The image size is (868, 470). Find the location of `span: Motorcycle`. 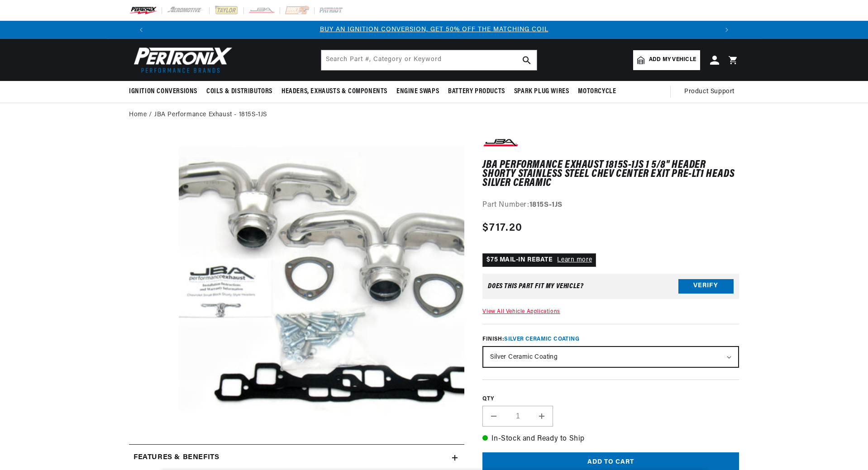

span: Motorcycle is located at coordinates (597, 91).